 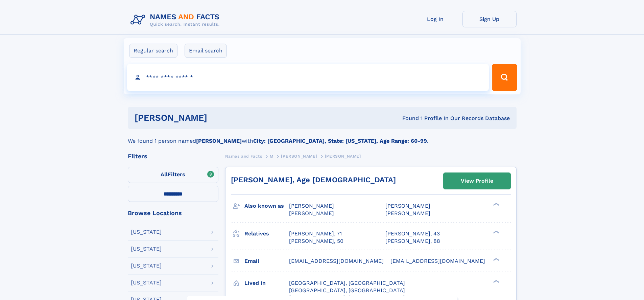 I want to click on label: Filters, so click(x=173, y=175).